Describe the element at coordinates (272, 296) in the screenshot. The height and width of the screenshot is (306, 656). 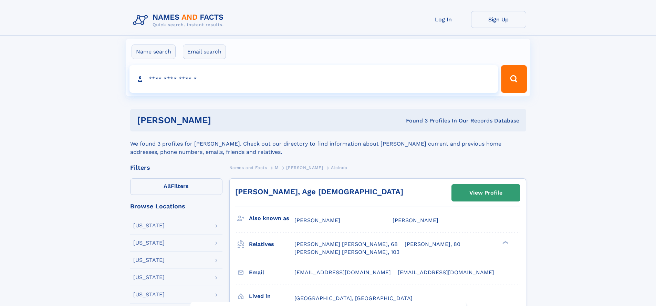
I see `h3: Lived in` at that location.